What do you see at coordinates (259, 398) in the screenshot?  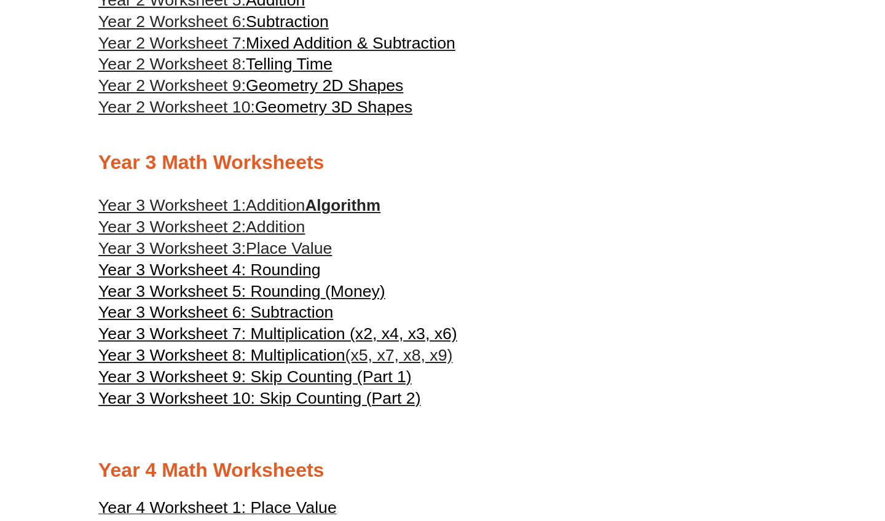 I see `span: Year 3 Worksheet 10: Skip Counting (Part 2)` at bounding box center [259, 398].